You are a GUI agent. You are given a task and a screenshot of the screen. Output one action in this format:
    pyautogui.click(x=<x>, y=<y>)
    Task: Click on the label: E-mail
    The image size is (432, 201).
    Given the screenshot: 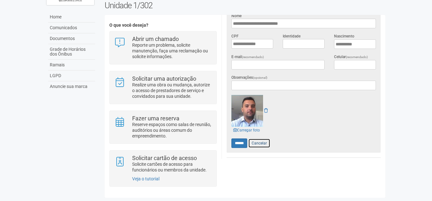 What is the action you would take?
    pyautogui.click(x=248, y=57)
    